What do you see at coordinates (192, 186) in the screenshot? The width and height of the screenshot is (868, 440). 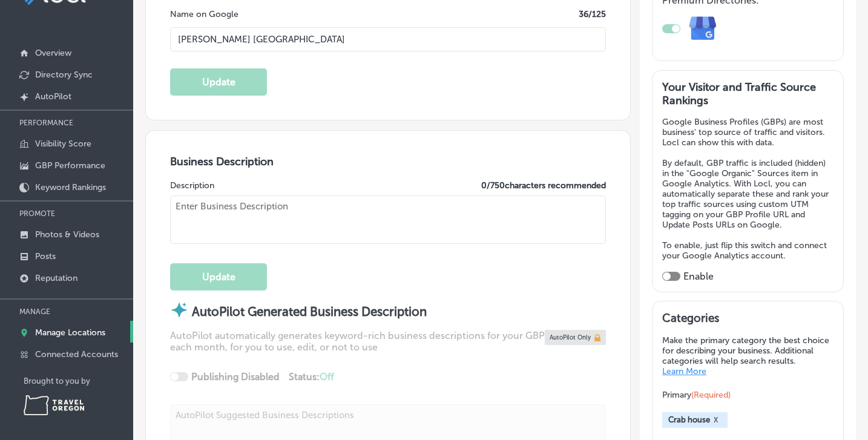 I see `label: Description` at bounding box center [192, 186].